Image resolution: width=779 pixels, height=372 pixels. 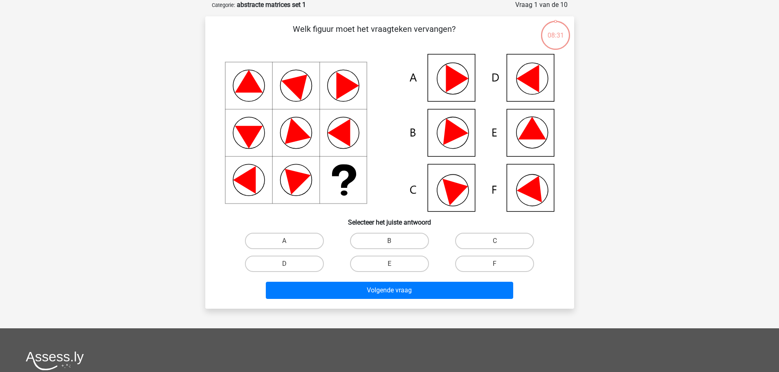 What do you see at coordinates (389, 241) in the screenshot?
I see `label: B` at bounding box center [389, 241].